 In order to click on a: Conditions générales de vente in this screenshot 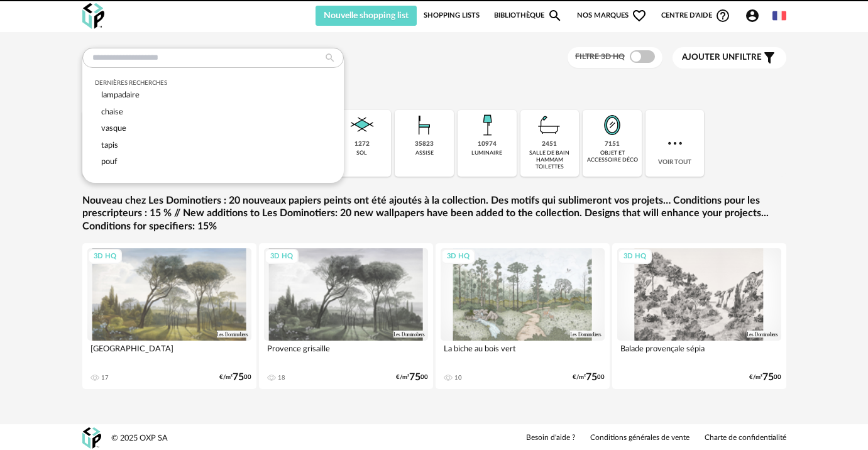, I will do `click(640, 438)`.